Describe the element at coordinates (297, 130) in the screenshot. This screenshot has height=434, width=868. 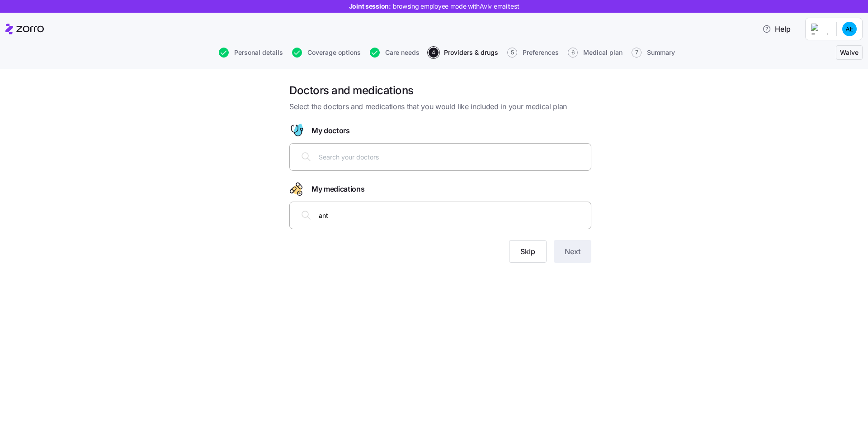
I see `svg: Doctor figure` at that location.